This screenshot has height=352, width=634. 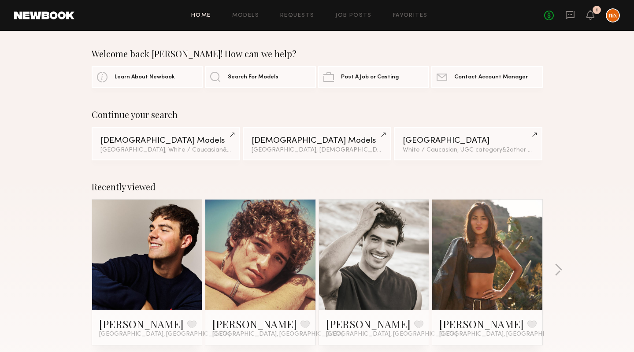 What do you see at coordinates (410, 15) in the screenshot?
I see `a: Favorites` at bounding box center [410, 15].